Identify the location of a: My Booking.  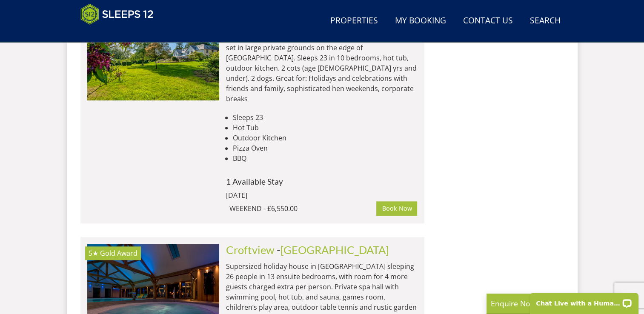
(421, 21).